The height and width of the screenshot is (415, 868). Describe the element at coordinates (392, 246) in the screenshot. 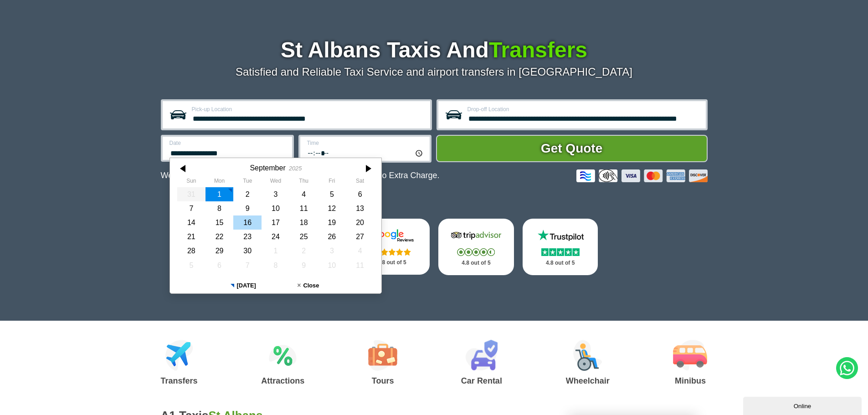

I see `a: Google Stars 4.8 out of 5` at that location.